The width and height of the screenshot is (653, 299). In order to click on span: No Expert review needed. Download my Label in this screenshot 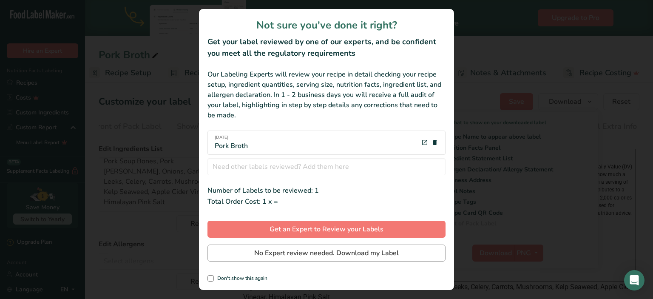, I will do `click(327, 253)`.